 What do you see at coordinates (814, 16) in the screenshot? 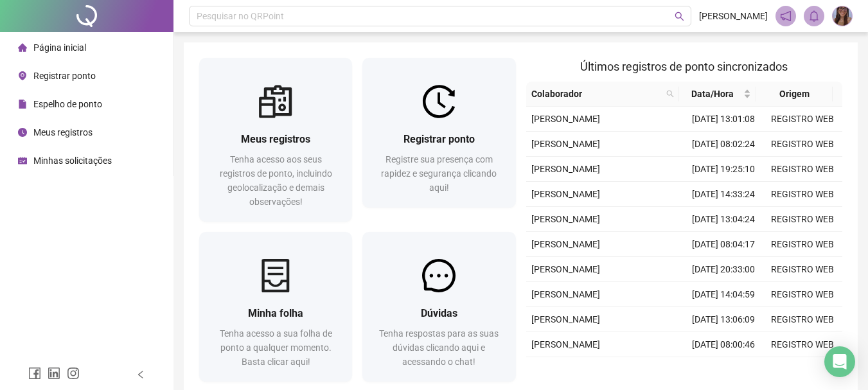
I see `span: bell` at bounding box center [814, 16].